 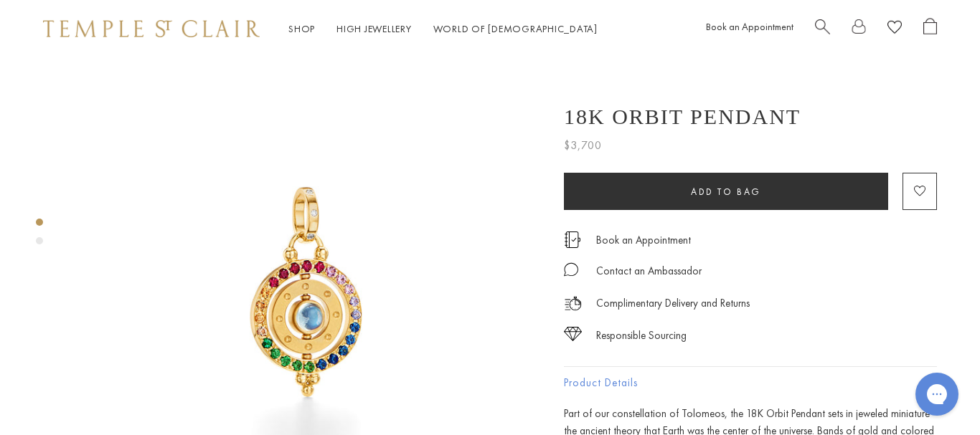 What do you see at coordinates (682, 117) in the screenshot?
I see `h1: 18K Orbit Pendant` at bounding box center [682, 117].